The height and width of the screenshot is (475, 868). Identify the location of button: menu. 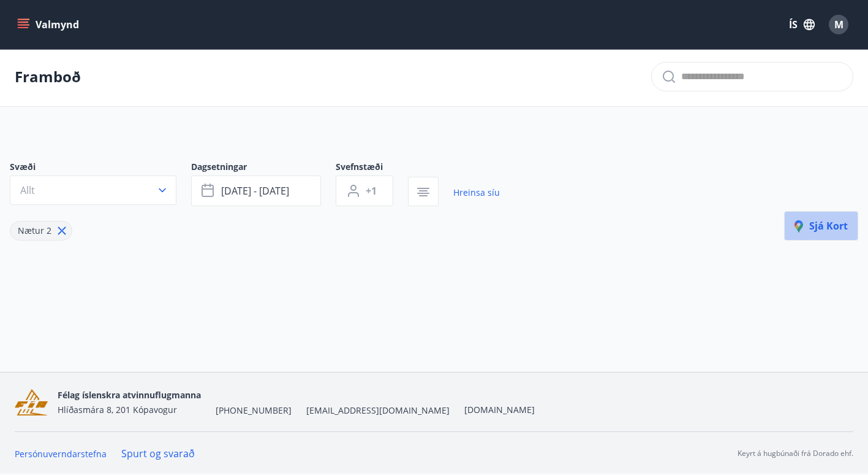
(49, 24).